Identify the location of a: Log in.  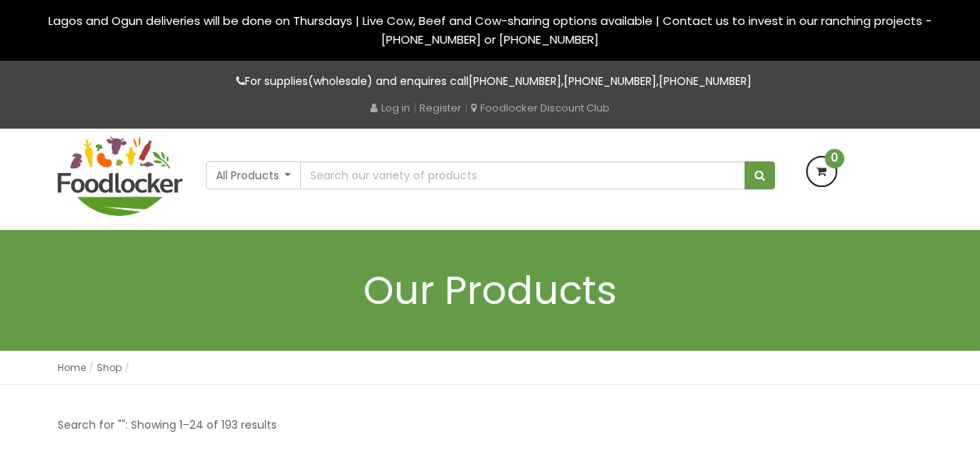
(390, 108).